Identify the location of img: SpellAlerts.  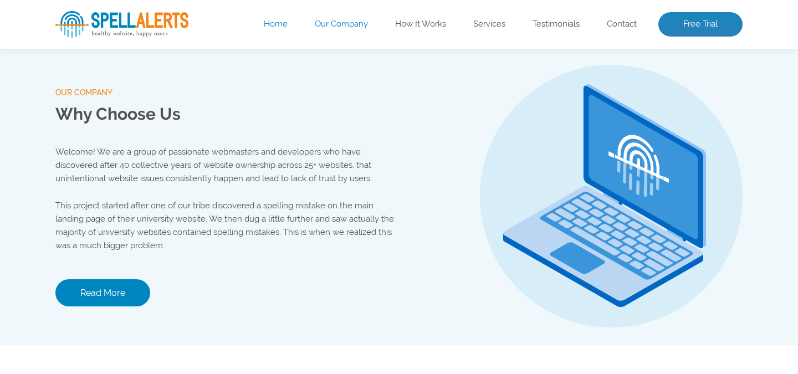
(122, 24).